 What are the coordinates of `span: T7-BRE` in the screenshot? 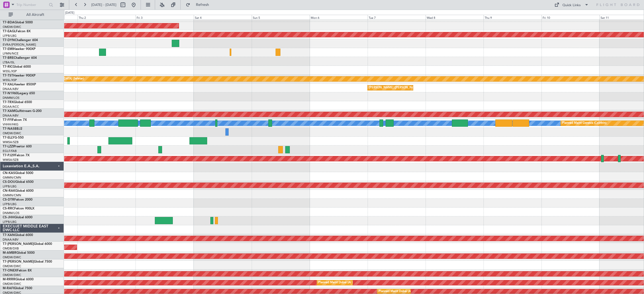 It's located at (8, 58).